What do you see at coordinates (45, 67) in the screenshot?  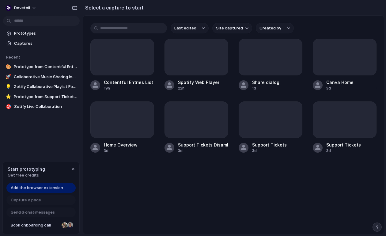 I see `span: Prototype from Contentful Entries List` at bounding box center [45, 67].